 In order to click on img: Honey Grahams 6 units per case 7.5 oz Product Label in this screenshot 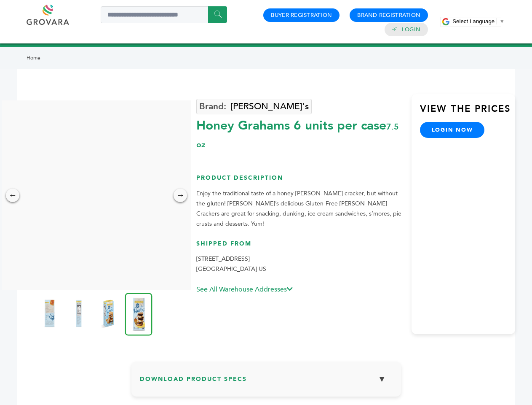, I will do `click(49, 313)`.